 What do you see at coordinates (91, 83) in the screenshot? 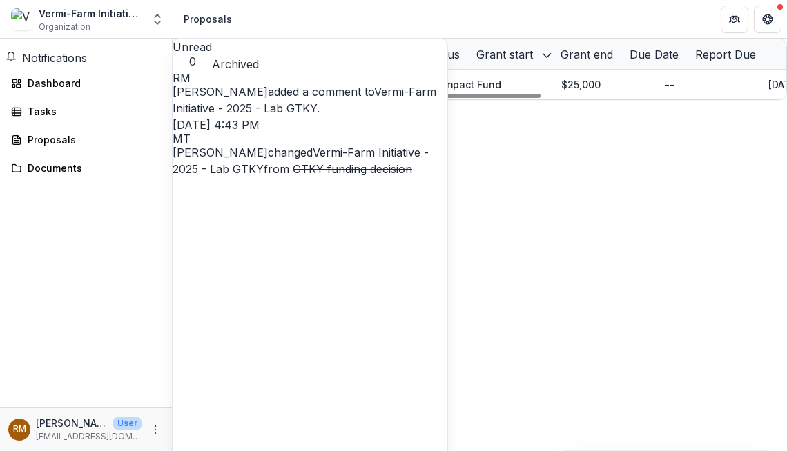
I see `div: Dashboard` at bounding box center [91, 83].